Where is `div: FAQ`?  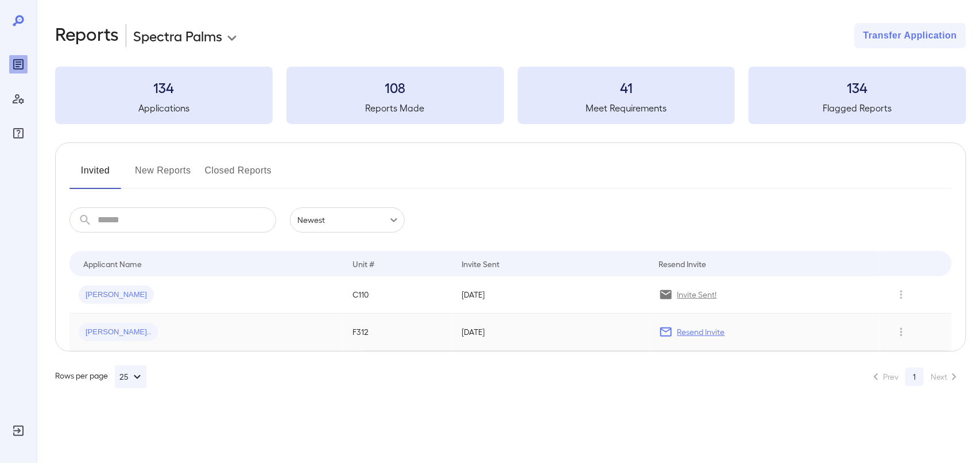
div: FAQ is located at coordinates (18, 133).